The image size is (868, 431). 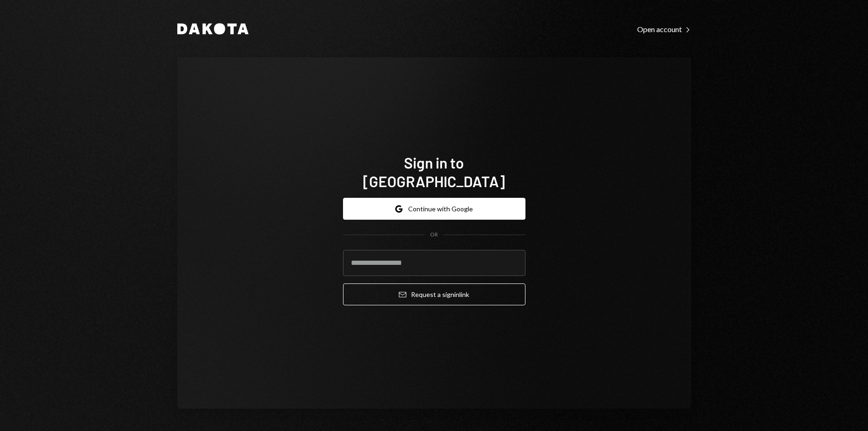 I want to click on a: Open account, so click(x=664, y=29).